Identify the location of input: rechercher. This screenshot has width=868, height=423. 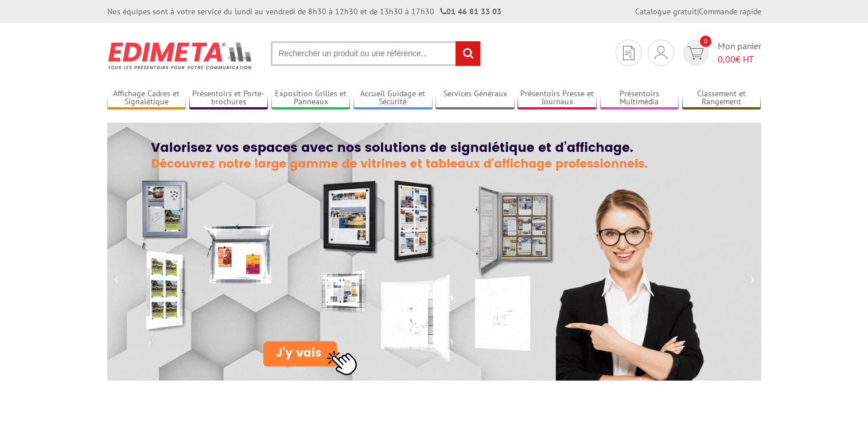
(468, 53).